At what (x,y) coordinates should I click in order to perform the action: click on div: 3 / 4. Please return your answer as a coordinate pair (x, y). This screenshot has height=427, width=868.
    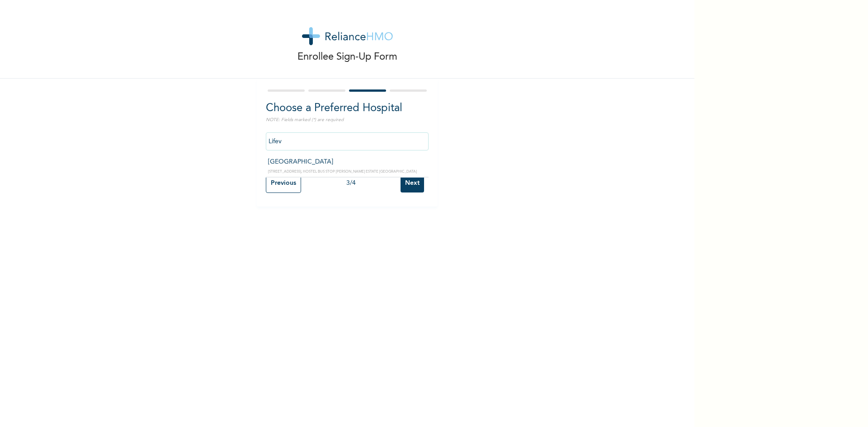
    Looking at the image, I should click on (351, 183).